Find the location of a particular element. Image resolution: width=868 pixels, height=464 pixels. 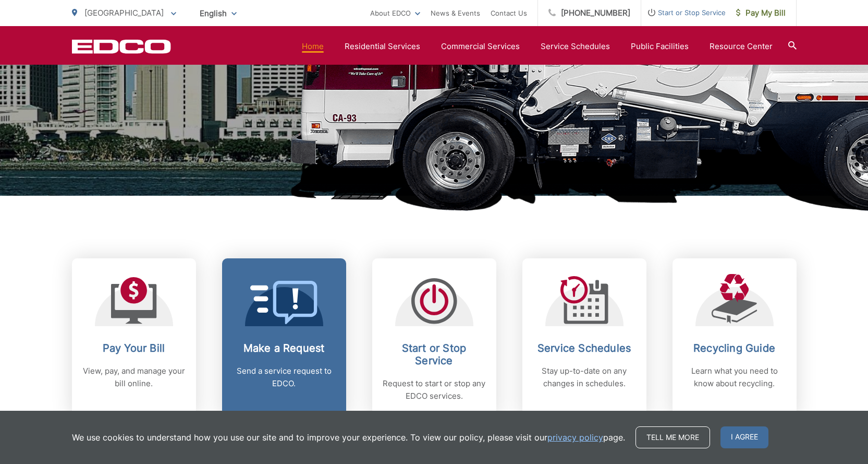

a: Residential Services is located at coordinates (383, 47).